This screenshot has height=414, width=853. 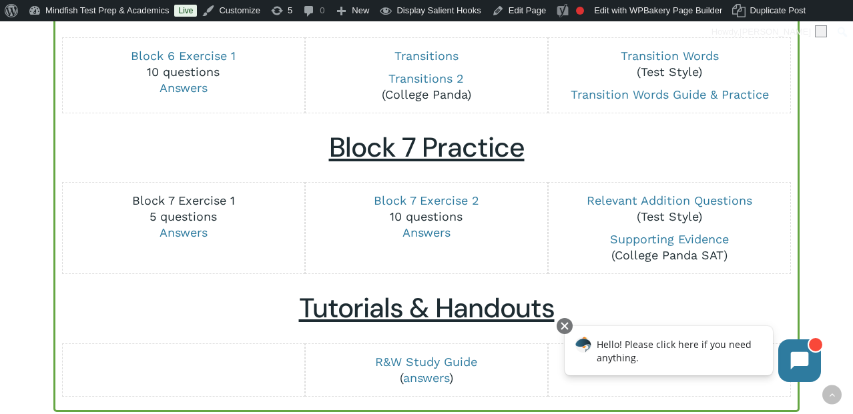 I want to click on a: answers, so click(x=426, y=378).